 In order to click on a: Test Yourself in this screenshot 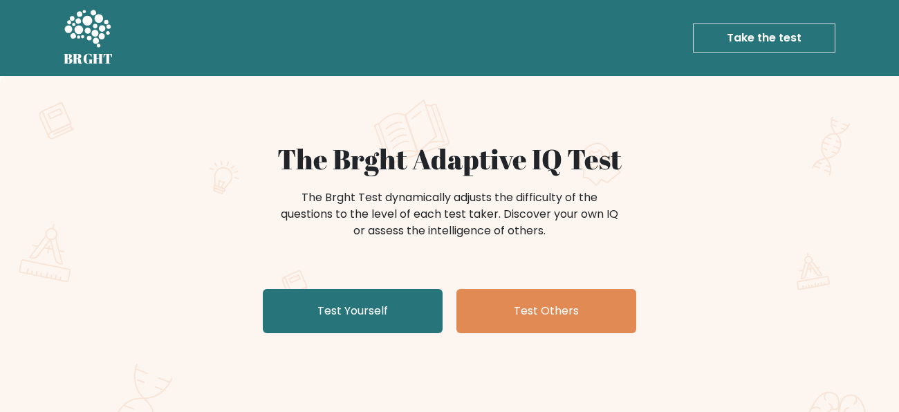, I will do `click(353, 311)`.